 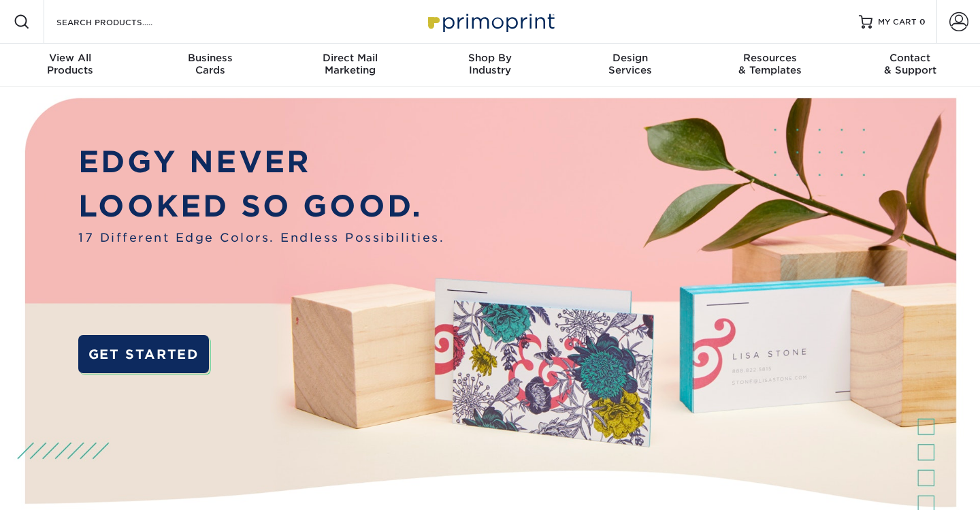 What do you see at coordinates (910, 58) in the screenshot?
I see `span: Contact` at bounding box center [910, 58].